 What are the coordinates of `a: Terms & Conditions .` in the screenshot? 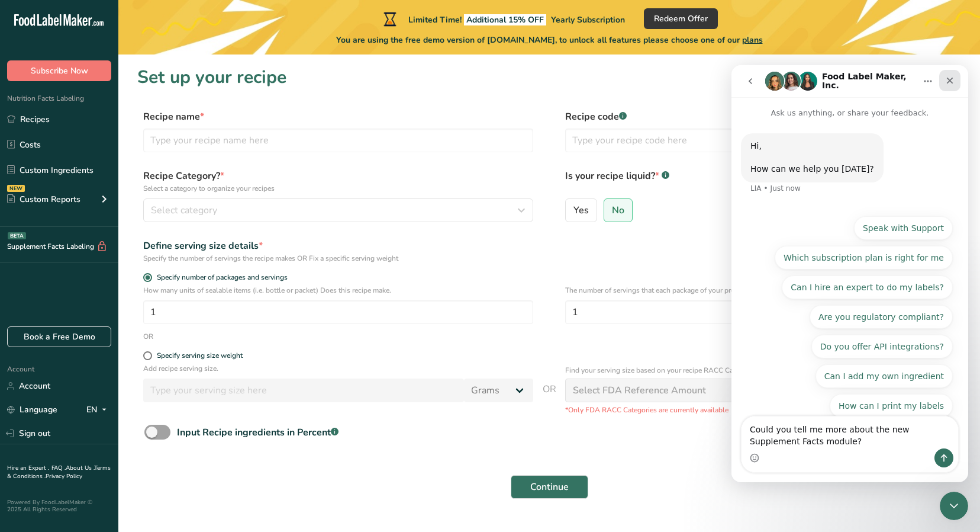 It's located at (58, 472).